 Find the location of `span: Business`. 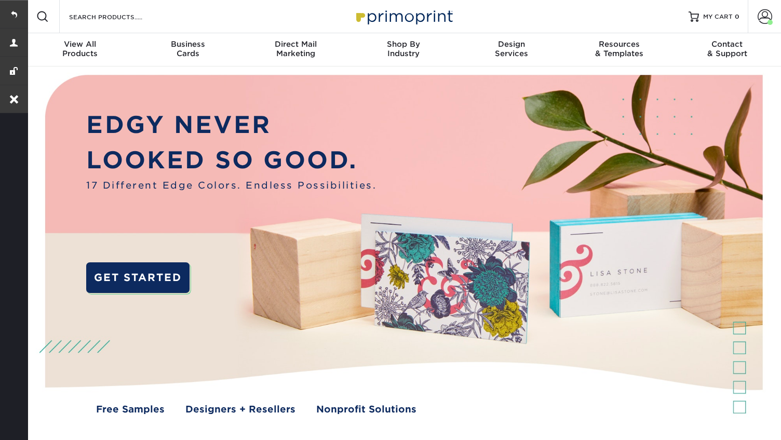

span: Business is located at coordinates (188, 44).